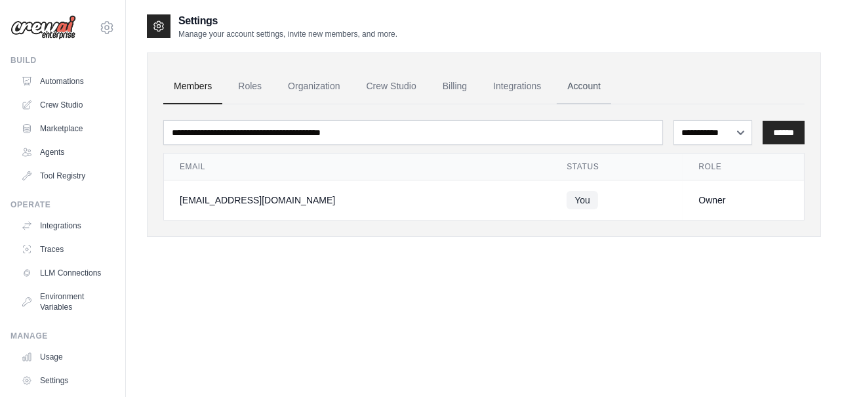  What do you see at coordinates (584, 87) in the screenshot?
I see `a: Account` at bounding box center [584, 87].